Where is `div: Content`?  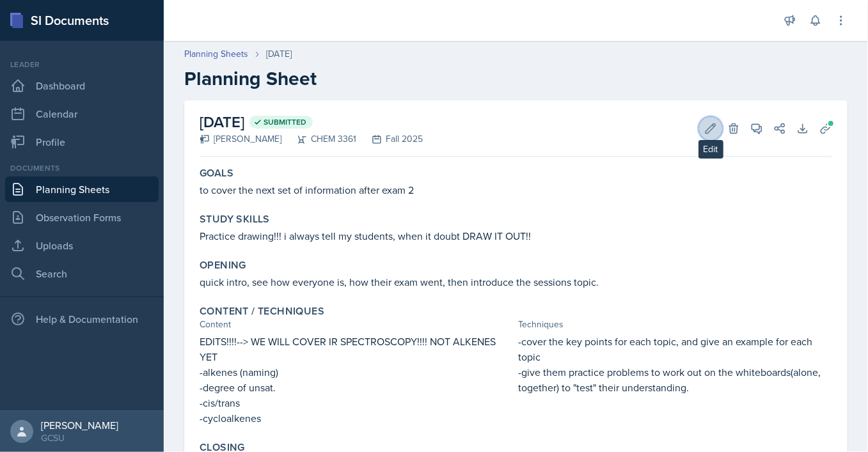
div: Content is located at coordinates (356, 324).